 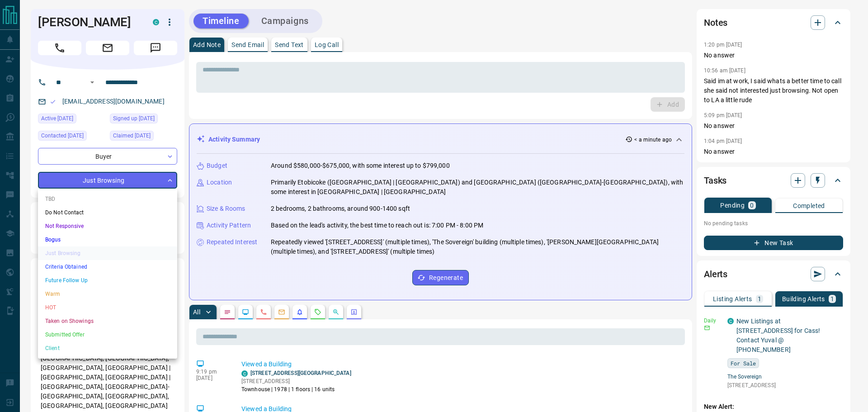 What do you see at coordinates (108, 199) in the screenshot?
I see `li: TBD` at bounding box center [108, 199].